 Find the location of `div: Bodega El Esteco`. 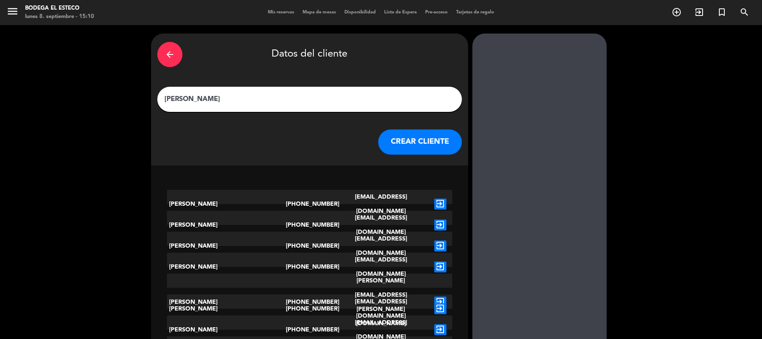

div: Bodega El Esteco is located at coordinates (59, 8).